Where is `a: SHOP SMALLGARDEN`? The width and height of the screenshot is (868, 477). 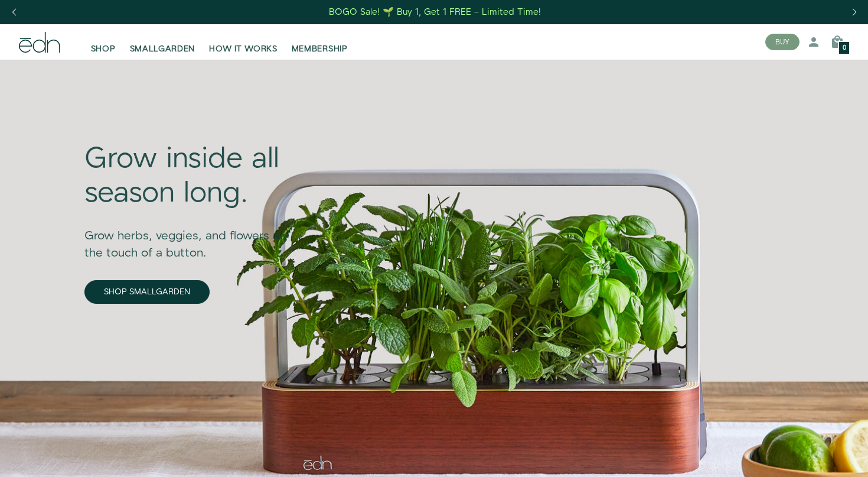 a: SHOP SMALLGARDEN is located at coordinates (147, 291).